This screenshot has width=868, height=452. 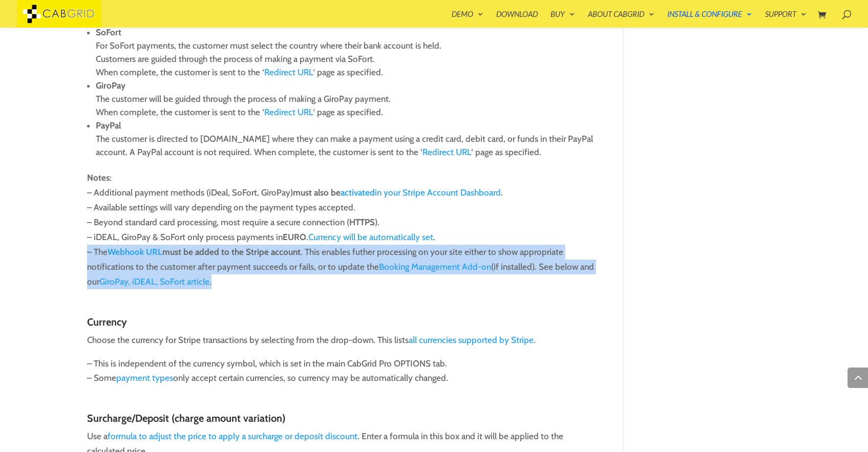 What do you see at coordinates (562, 19) in the screenshot?
I see `a: Buy` at bounding box center [562, 19].